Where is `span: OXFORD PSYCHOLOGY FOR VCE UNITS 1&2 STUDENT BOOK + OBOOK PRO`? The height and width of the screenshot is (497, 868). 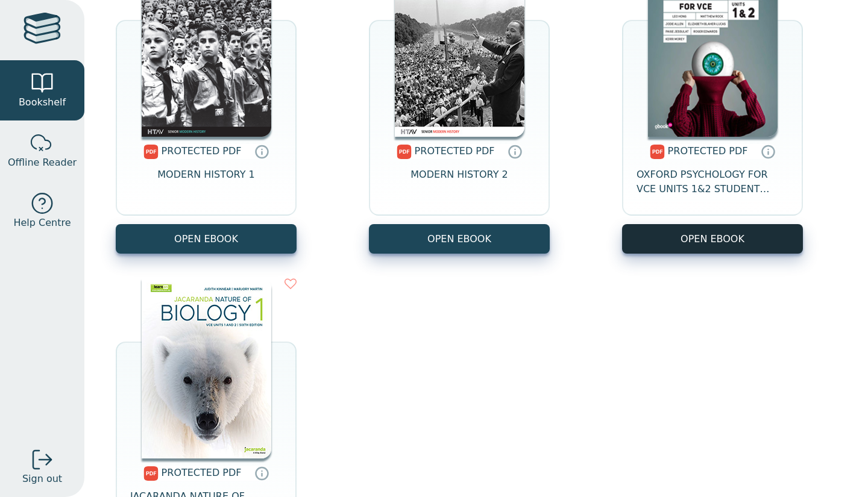 span: OXFORD PSYCHOLOGY FOR VCE UNITS 1&2 STUDENT BOOK + OBOOK PRO is located at coordinates (712, 182).